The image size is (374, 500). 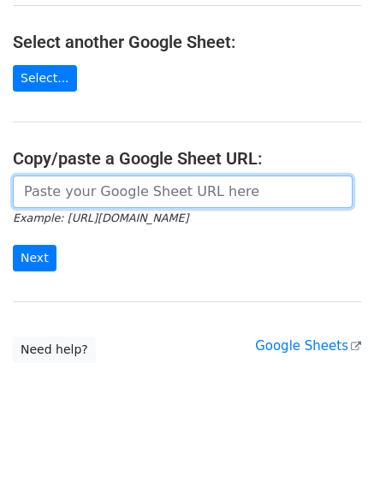 I want to click on div: Chat Widget, so click(x=331, y=459).